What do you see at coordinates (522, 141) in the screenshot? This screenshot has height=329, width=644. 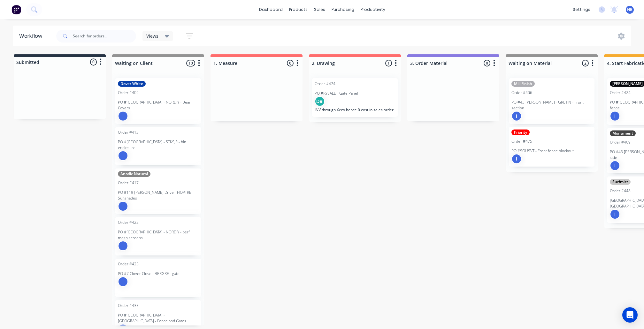 I see `div: Order #475` at bounding box center [522, 141].